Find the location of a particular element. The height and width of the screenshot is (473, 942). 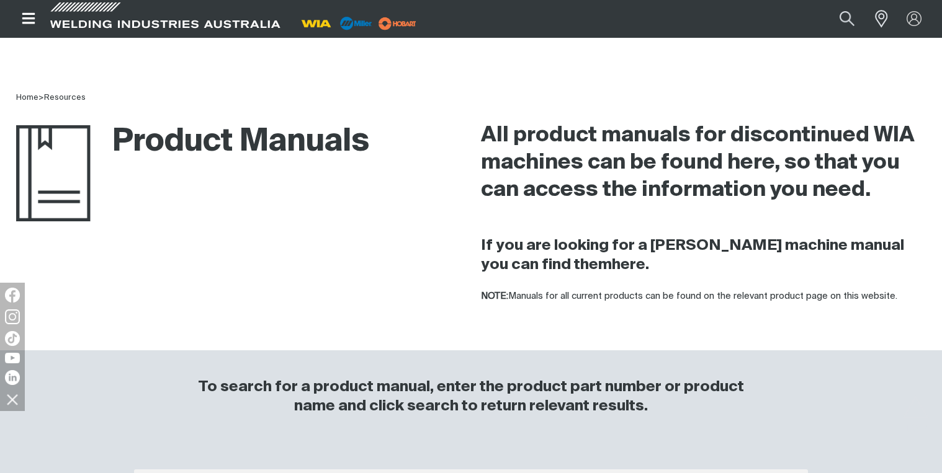

img: miller is located at coordinates (397, 24).